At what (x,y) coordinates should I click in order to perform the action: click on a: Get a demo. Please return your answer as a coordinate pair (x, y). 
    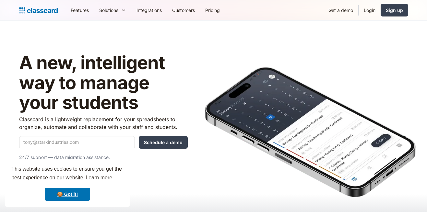
    Looking at the image, I should click on (340, 10).